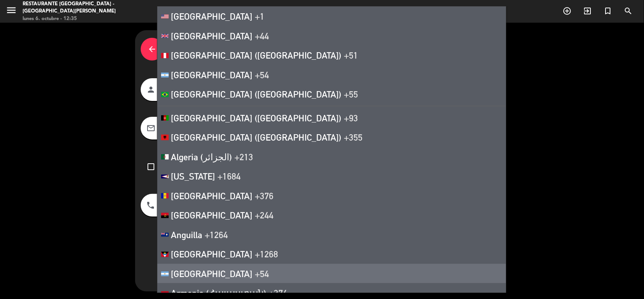 The width and height of the screenshot is (644, 299). Describe the element at coordinates (266, 254) in the screenshot. I see `span: +1268` at that location.